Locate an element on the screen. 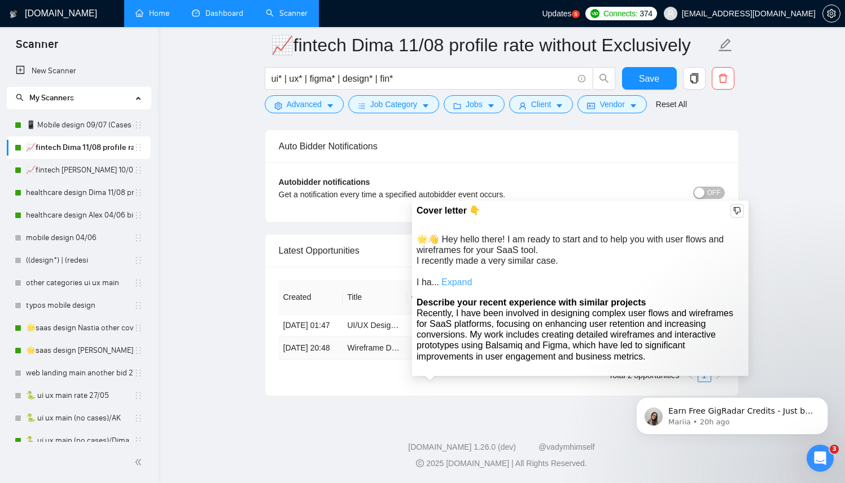  button: settingAdvancedcaret-down is located at coordinates (304, 104).